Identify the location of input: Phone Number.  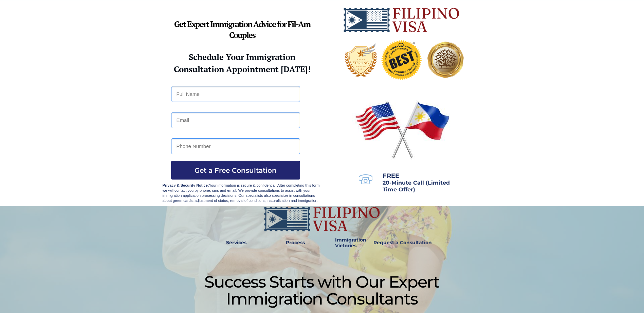
(235, 146).